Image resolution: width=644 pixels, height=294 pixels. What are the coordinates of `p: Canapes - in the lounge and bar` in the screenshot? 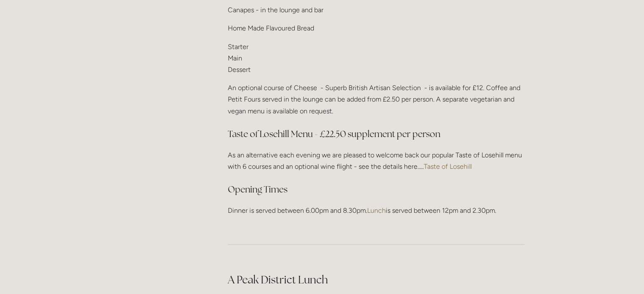 It's located at (376, 10).